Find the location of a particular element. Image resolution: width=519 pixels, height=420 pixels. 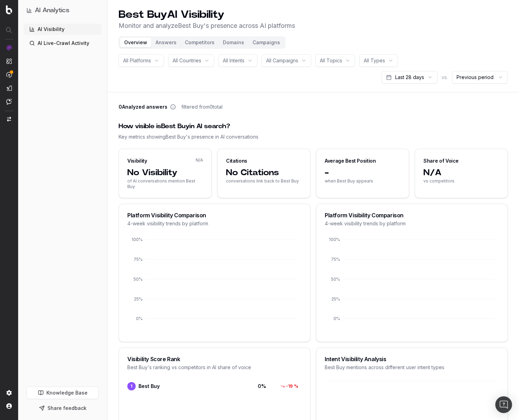

div: Citations is located at coordinates (237, 161).